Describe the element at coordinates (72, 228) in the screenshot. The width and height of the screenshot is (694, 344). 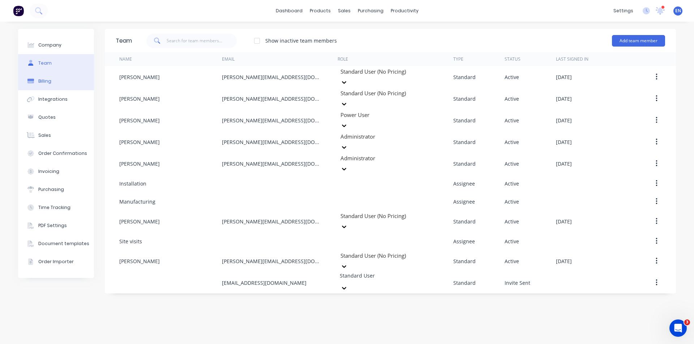
I see `textarea: Message…` at that location.